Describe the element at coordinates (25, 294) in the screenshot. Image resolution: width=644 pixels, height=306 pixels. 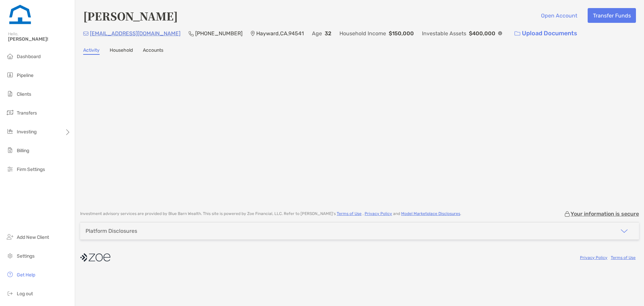
I see `span: Log out` at that location.